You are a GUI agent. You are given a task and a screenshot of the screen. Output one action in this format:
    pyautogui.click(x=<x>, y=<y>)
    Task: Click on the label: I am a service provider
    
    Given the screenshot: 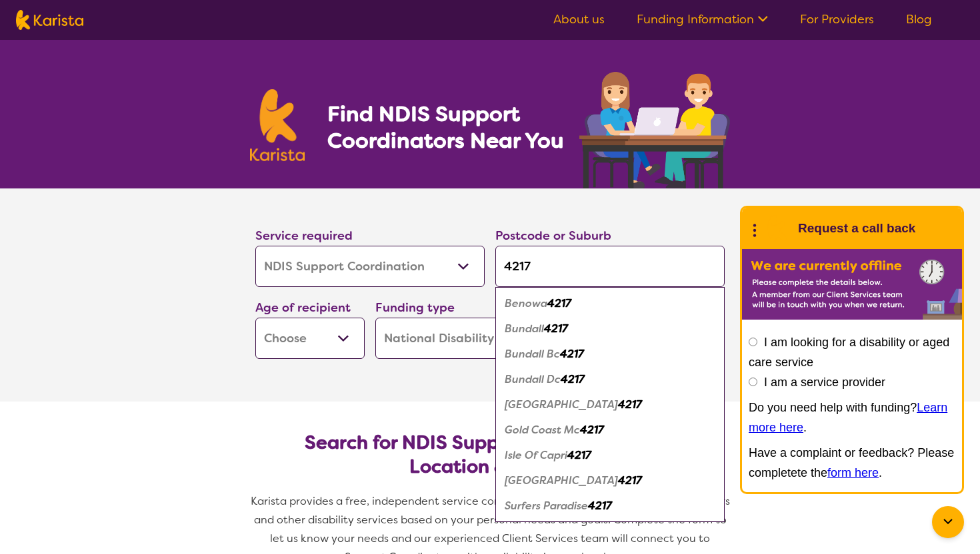 What is the action you would take?
    pyautogui.click(x=824, y=382)
    